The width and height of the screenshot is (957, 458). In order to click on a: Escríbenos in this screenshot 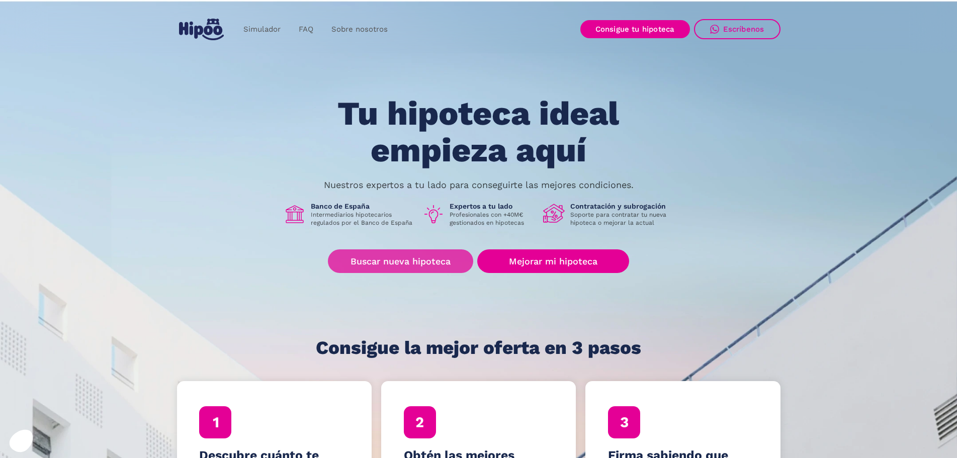, I will do `click(737, 29)`.